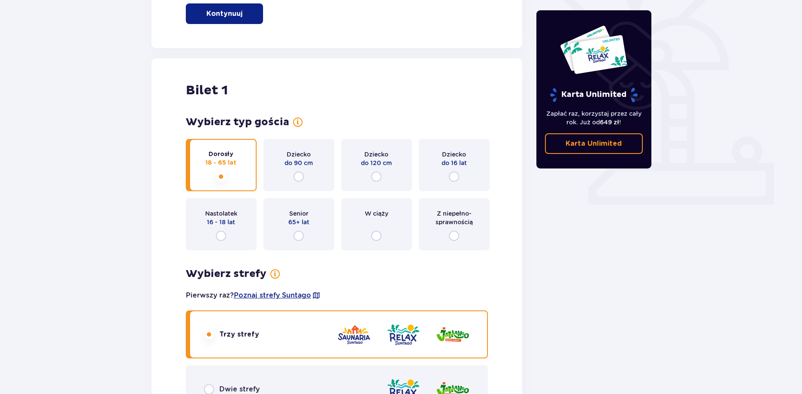 The width and height of the screenshot is (802, 394). I want to click on span: Dwie strefy, so click(239, 390).